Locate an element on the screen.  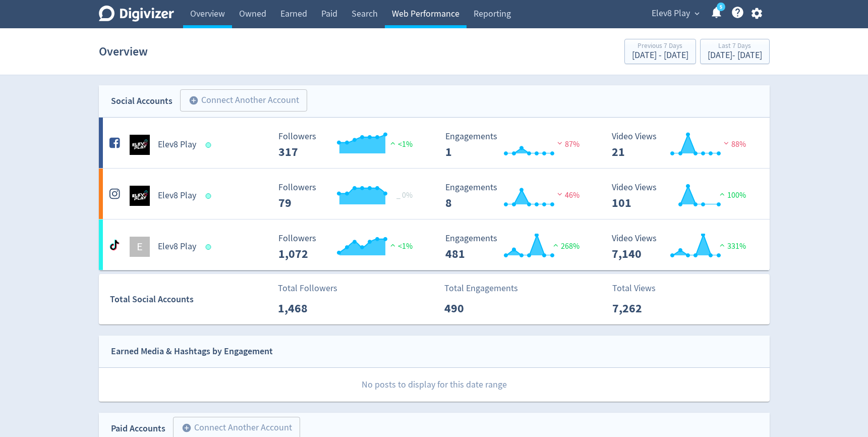
div: Last 7 Days is located at coordinates (735, 46).